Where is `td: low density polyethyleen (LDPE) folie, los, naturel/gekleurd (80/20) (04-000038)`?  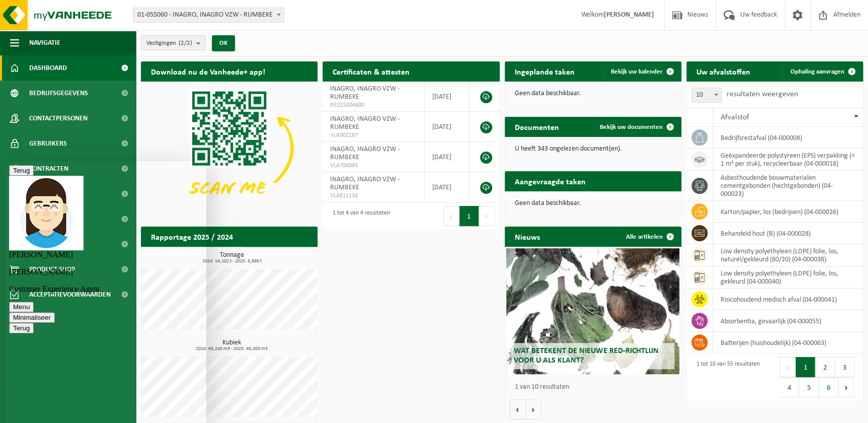 td: low density polyethyleen (LDPE) folie, los, naturel/gekleurd (80/20) (04-000038) is located at coordinates (788, 255).